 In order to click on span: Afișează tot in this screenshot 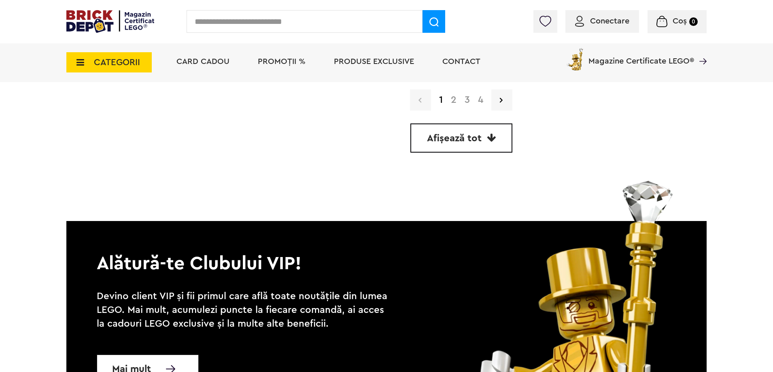, I will do `click(454, 138)`.